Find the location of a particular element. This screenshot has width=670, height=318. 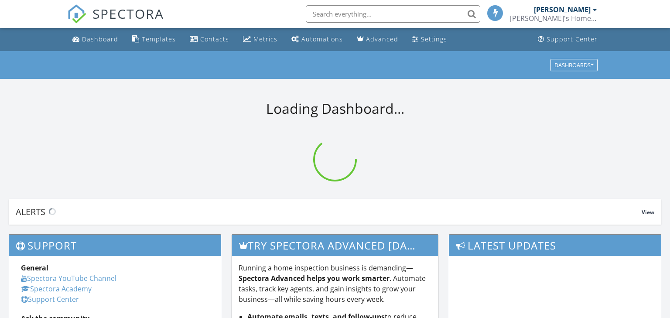

div: Automations is located at coordinates (322, 39).